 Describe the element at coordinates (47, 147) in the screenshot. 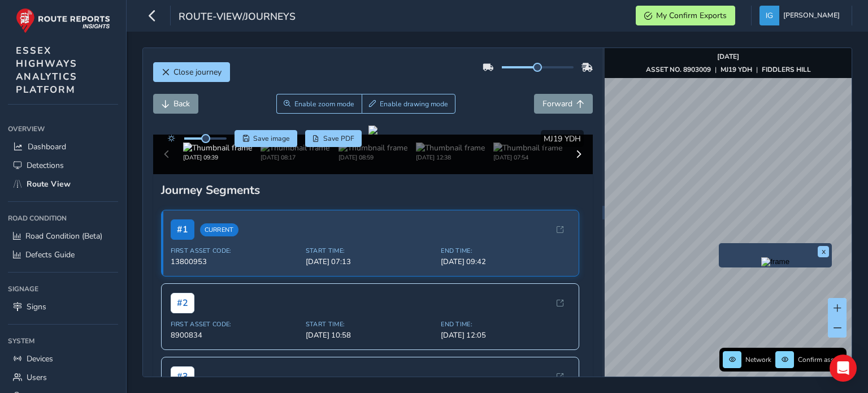

I see `span: Dashboard` at that location.